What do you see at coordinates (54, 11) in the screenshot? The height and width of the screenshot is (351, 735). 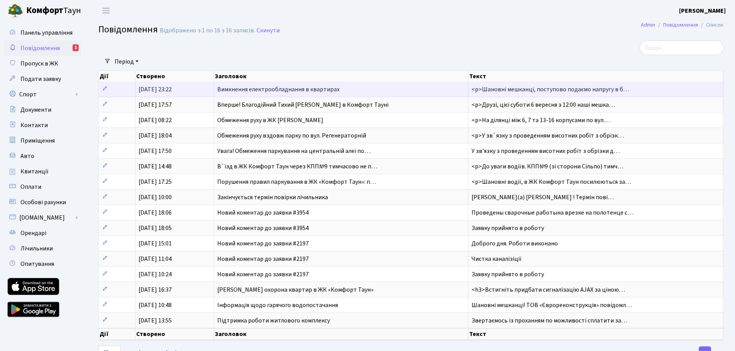 I see `span: Таун` at bounding box center [54, 11].